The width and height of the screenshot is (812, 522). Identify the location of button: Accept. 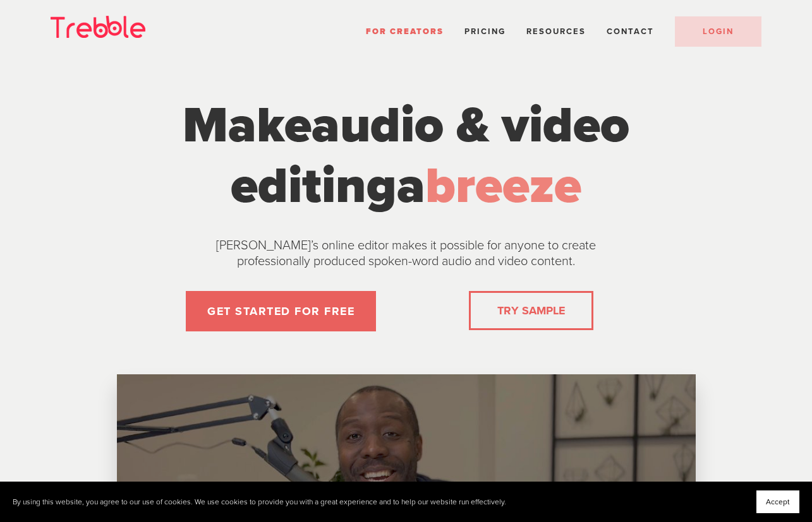
(778, 502).